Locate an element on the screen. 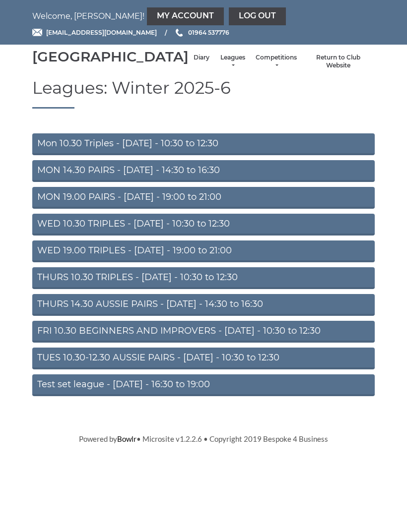  a: Competitions is located at coordinates (276, 61).